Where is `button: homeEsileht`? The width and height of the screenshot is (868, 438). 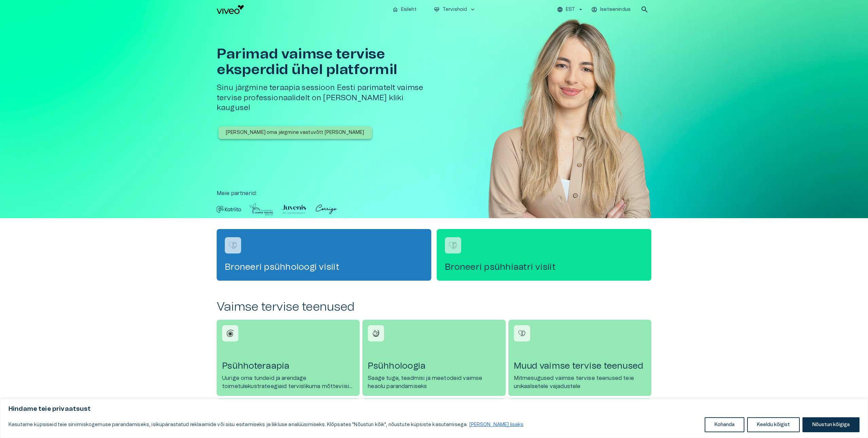
button: homeEsileht is located at coordinates (404, 10).